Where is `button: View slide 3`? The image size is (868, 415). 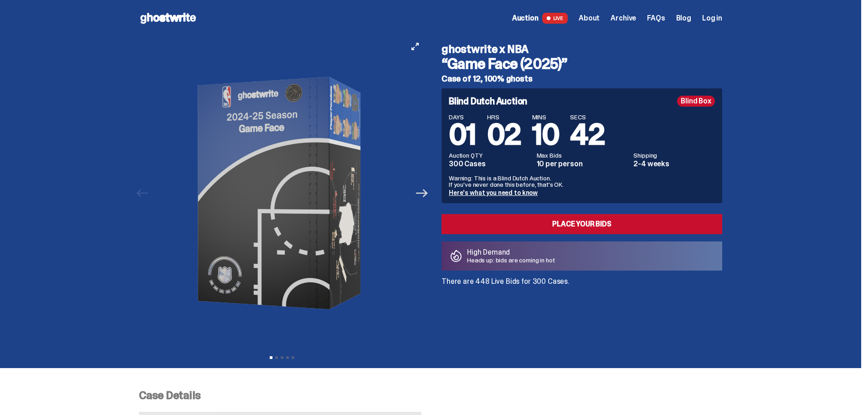 button: View slide 3 is located at coordinates (282, 358).